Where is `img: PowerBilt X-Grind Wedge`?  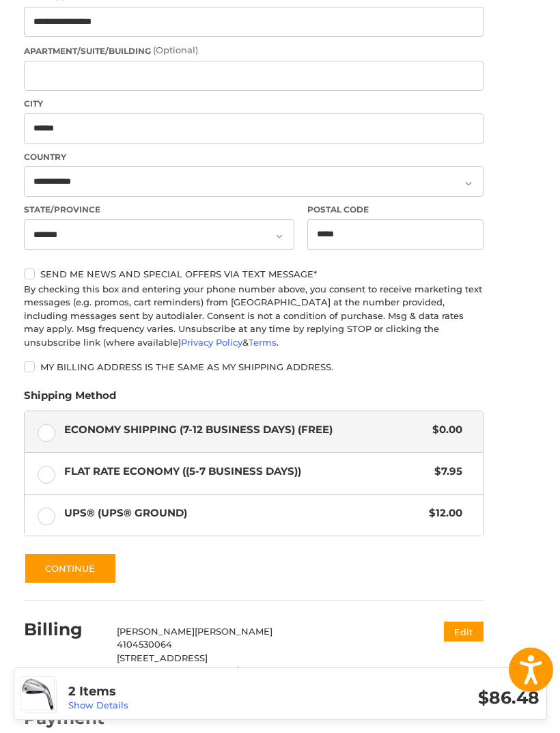 img: PowerBilt X-Grind Wedge is located at coordinates (37, 693).